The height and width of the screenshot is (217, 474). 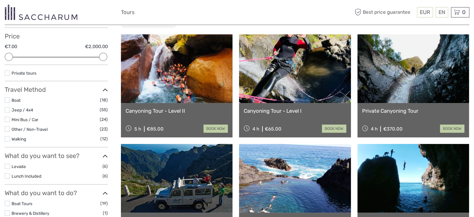 What do you see at coordinates (24, 73) in the screenshot?
I see `a: Private tours` at bounding box center [24, 73].